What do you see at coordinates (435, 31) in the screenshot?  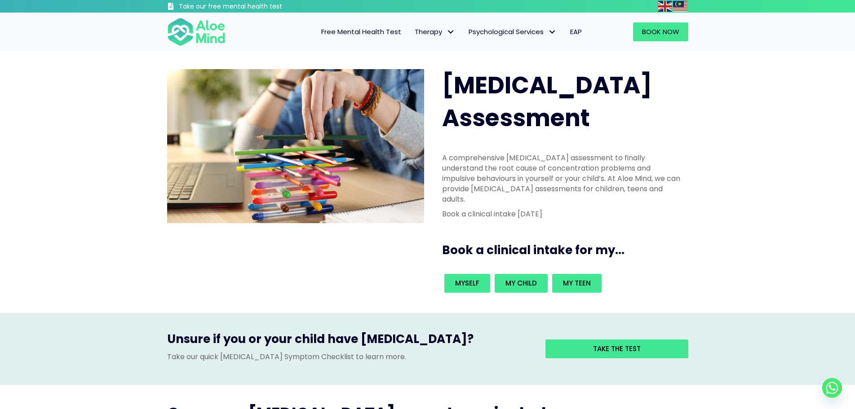 I see `span: Therapy` at bounding box center [435, 31].